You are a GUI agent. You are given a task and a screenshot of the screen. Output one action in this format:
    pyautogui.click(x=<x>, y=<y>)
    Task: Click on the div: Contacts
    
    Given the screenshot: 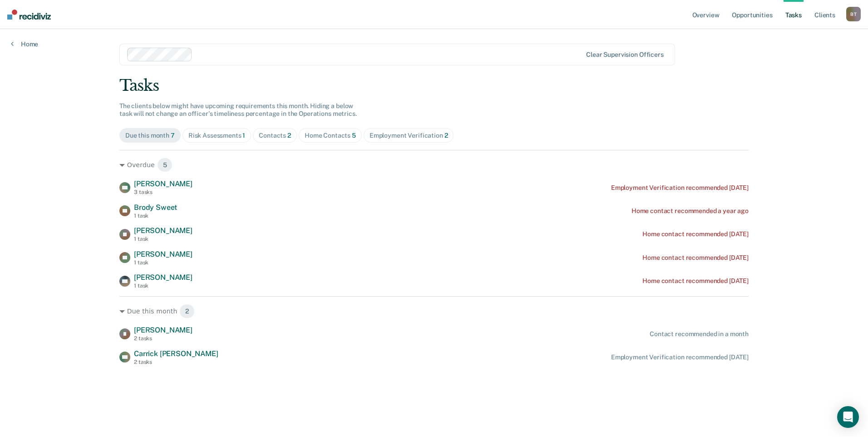 What is the action you would take?
    pyautogui.click(x=275, y=136)
    